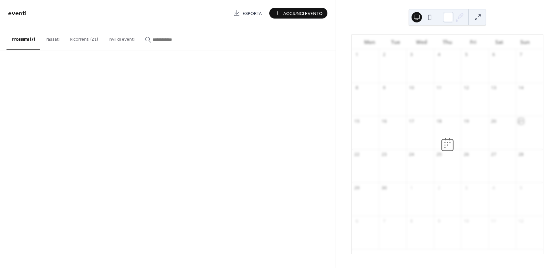 The height and width of the screenshot is (268, 559). I want to click on div: 26, so click(467, 154).